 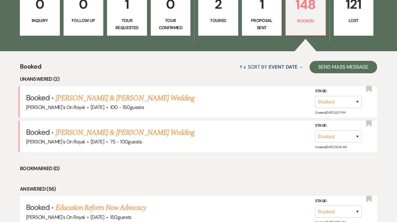 What do you see at coordinates (271, 67) in the screenshot?
I see `button: Sort By Event Date` at bounding box center [271, 67].